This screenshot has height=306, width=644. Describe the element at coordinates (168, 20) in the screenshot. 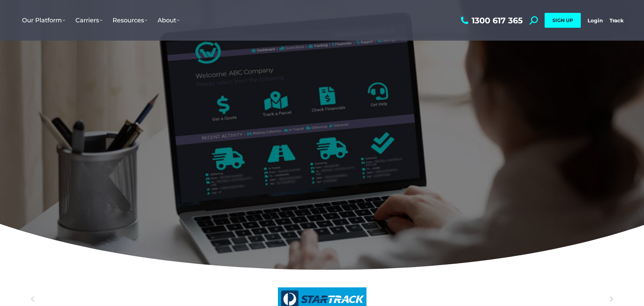

I see `a: About` at that location.